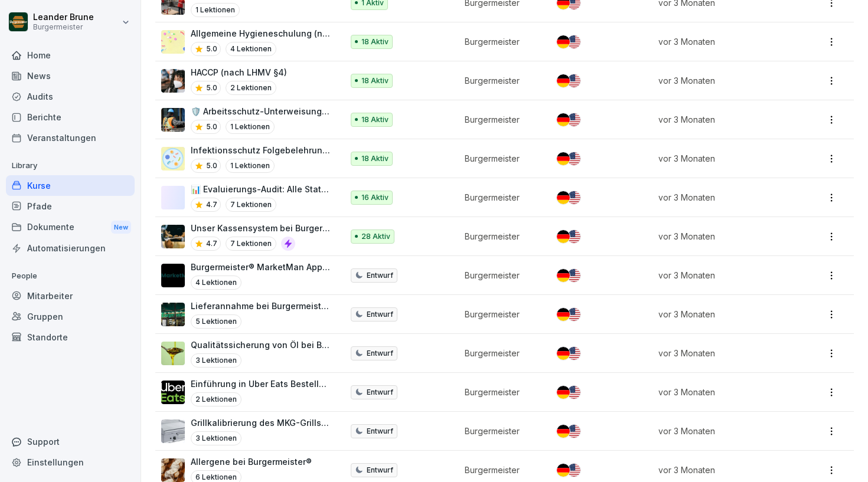 The width and height of the screenshot is (868, 482). Describe the element at coordinates (173, 159) in the screenshot. I see `img: x1nnh2ybbqo7uzpnjugev9cm.png` at that location.